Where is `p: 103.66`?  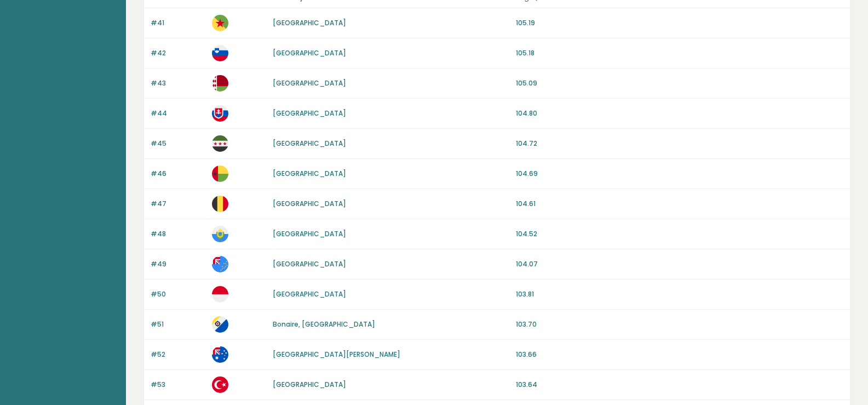
p: 103.66 is located at coordinates (680, 355).